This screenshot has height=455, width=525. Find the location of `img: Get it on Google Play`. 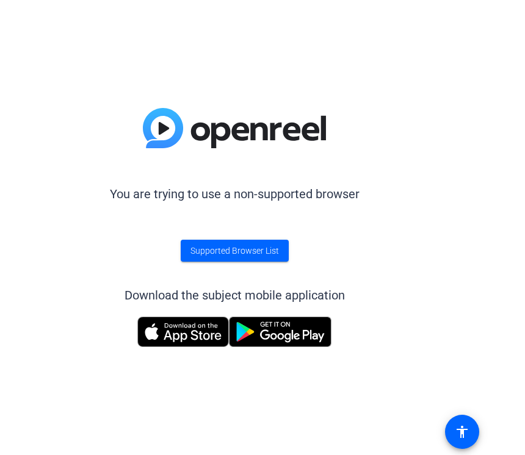

img: Get it on Google Play is located at coordinates (280, 332).